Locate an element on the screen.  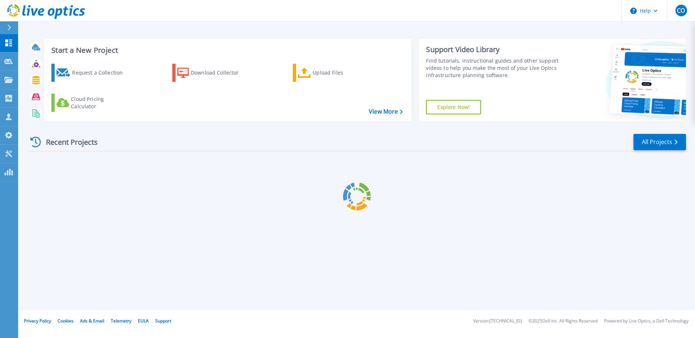
a: Support is located at coordinates (163, 321).